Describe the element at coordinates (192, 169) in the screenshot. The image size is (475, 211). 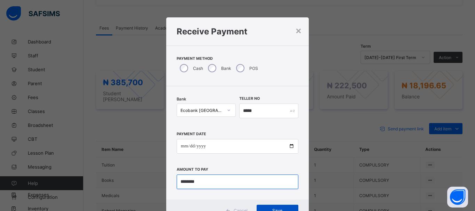
I see `label: Amount to pay` at that location.